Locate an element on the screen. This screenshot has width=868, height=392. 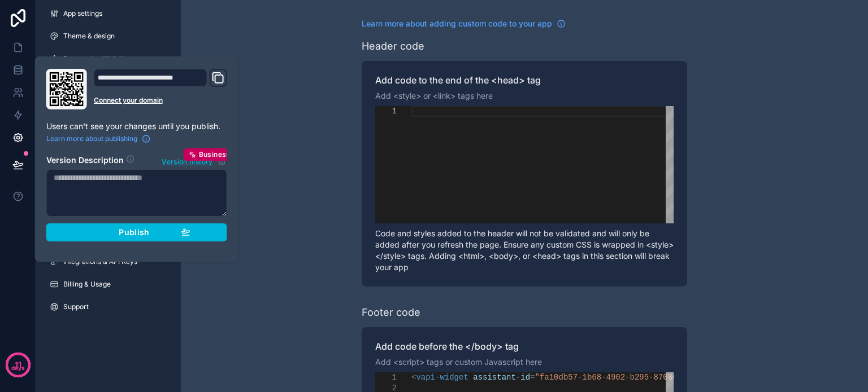
p: Users can't see your changes until you publish. is located at coordinates (137, 126).